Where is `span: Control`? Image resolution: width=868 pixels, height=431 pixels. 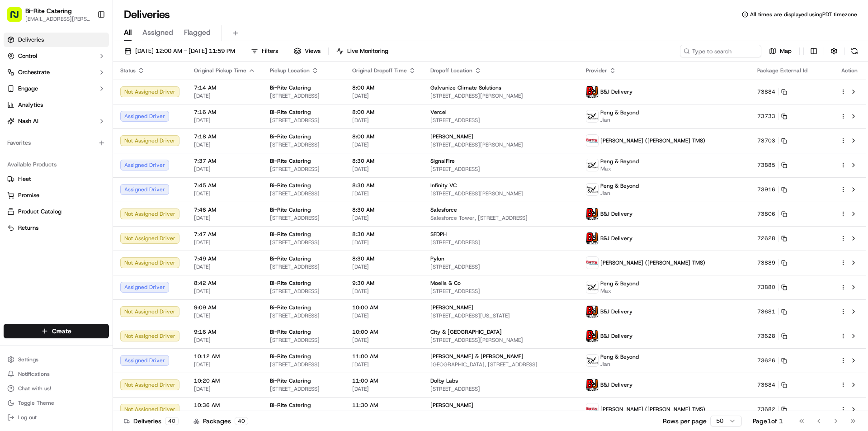 span: Control is located at coordinates (28, 56).